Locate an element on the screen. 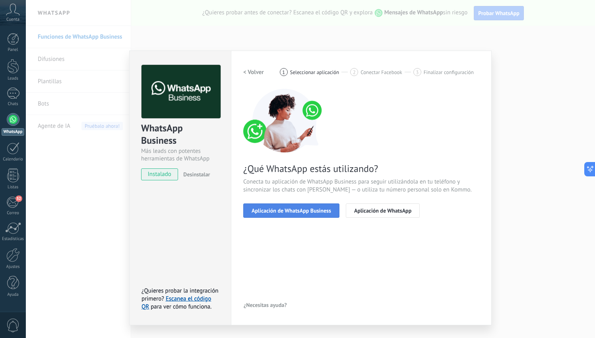 Image resolution: width=595 pixels, height=338 pixels. span: ¿Qué WhatsApp estás utilizando? is located at coordinates (361, 168).